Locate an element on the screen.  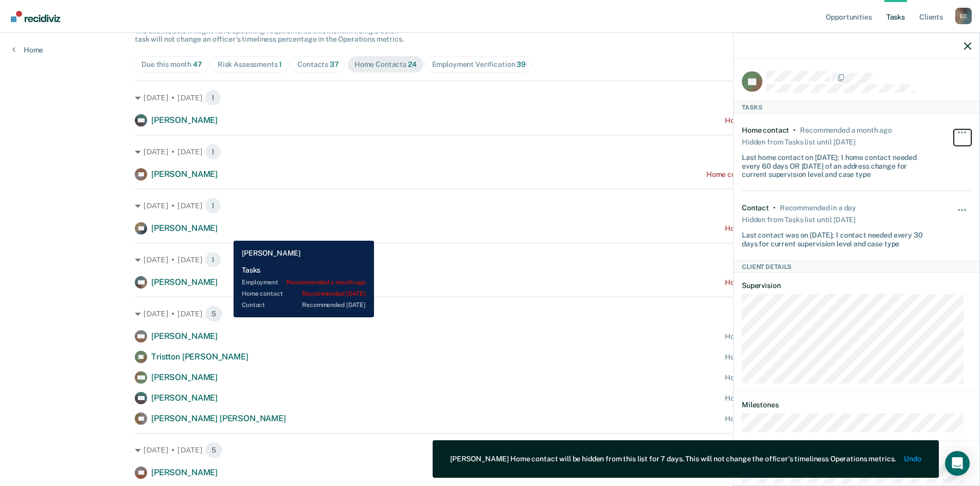
div: Recommended in a day is located at coordinates (818, 208).